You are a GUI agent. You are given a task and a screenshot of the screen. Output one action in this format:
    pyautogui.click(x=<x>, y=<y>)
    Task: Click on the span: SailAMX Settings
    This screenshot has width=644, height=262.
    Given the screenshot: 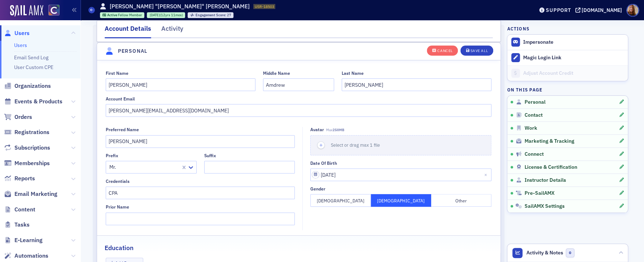 What is the action you would take?
    pyautogui.click(x=544, y=206)
    